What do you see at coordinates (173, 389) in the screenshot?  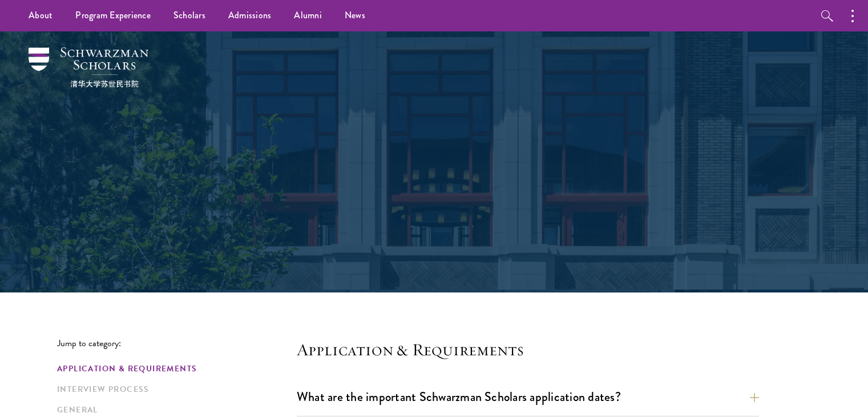 I see `a: Interview Process` at bounding box center [173, 389].